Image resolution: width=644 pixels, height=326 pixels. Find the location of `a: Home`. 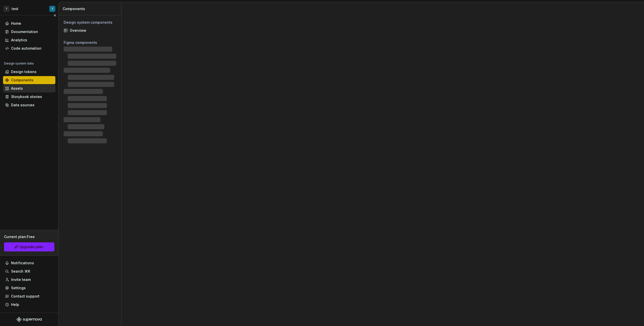

a: Home is located at coordinates (29, 23).